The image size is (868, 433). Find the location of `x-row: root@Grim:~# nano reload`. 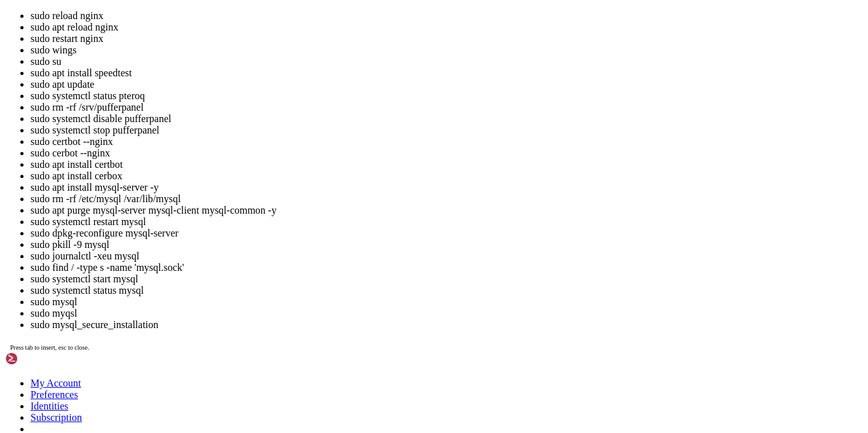

x-row: root@Grim:~# nano reload is located at coordinates (354, 274).